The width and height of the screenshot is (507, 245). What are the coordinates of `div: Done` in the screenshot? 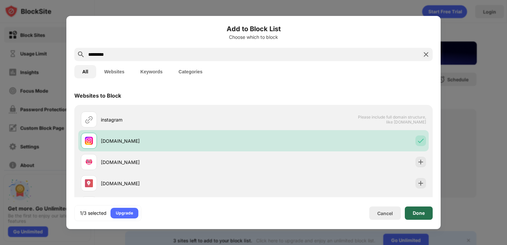 It's located at (419, 213).